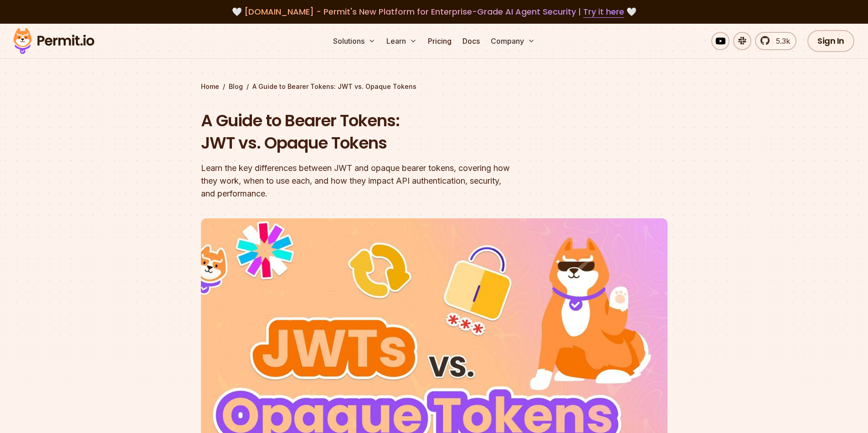 The image size is (868, 433). What do you see at coordinates (776, 41) in the screenshot?
I see `a: 5.3k` at bounding box center [776, 41].